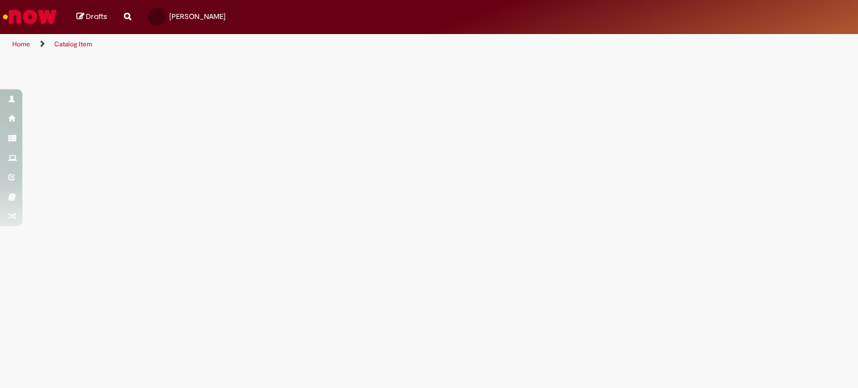 The width and height of the screenshot is (858, 388). What do you see at coordinates (73, 44) in the screenshot?
I see `a: Catalog Item` at bounding box center [73, 44].